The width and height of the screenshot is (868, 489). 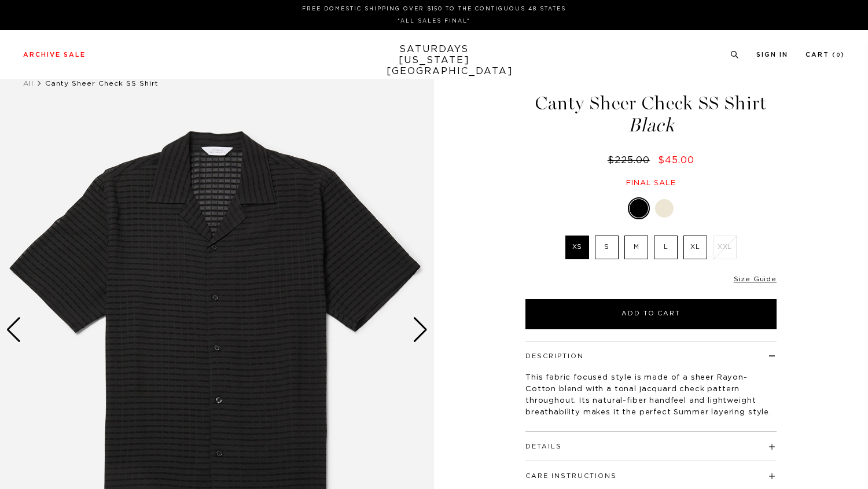 What do you see at coordinates (13, 330) in the screenshot?
I see `div: Previous slide` at bounding box center [13, 330].